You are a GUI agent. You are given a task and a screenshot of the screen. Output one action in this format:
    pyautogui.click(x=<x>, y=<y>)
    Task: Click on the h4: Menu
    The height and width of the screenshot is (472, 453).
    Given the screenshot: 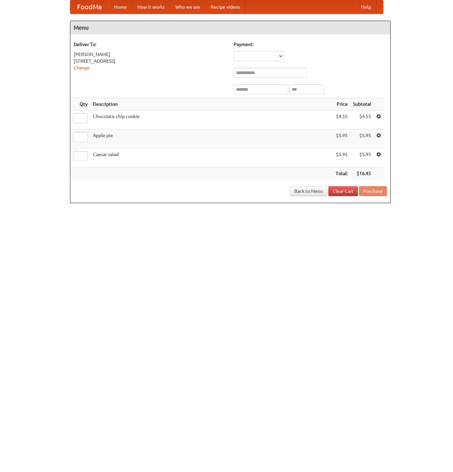 What is the action you would take?
    pyautogui.click(x=231, y=28)
    